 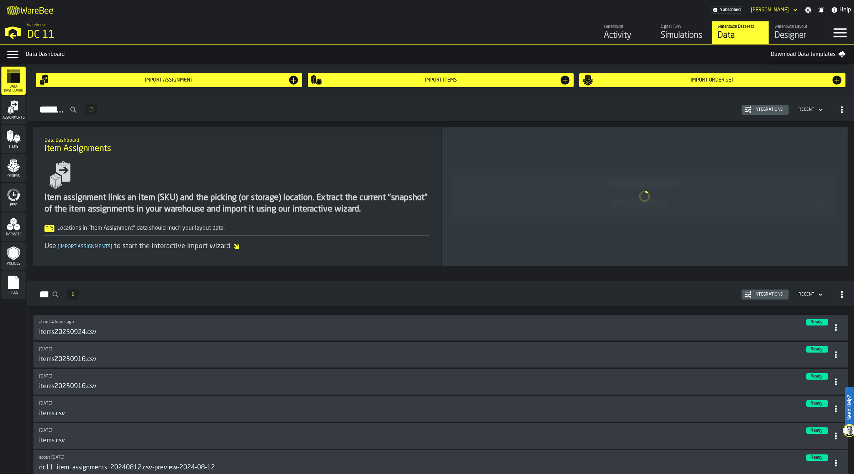 I want to click on li: menu Feed, so click(x=14, y=197).